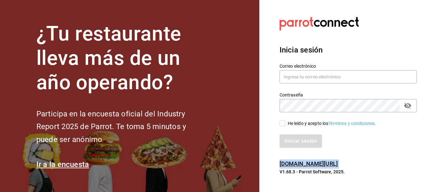  I want to click on h1: ¿Tu restaurante lleva más de un año operando?, so click(122, 58).